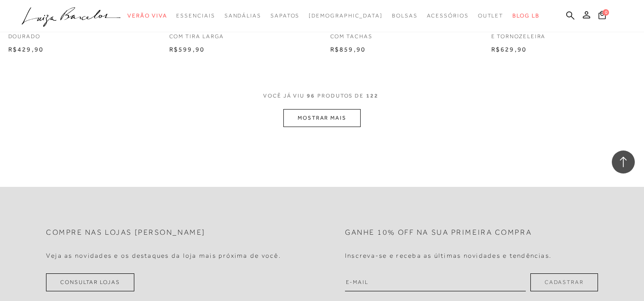 This screenshot has width=644, height=301. What do you see at coordinates (606, 12) in the screenshot?
I see `span: 0` at bounding box center [606, 12].